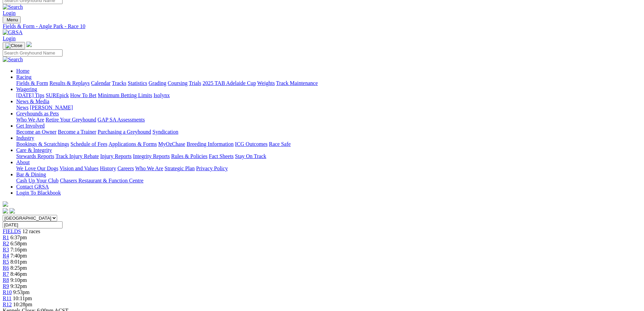 The image size is (644, 311). What do you see at coordinates (23, 305) in the screenshot?
I see `span: 10:28pm` at bounding box center [23, 305].